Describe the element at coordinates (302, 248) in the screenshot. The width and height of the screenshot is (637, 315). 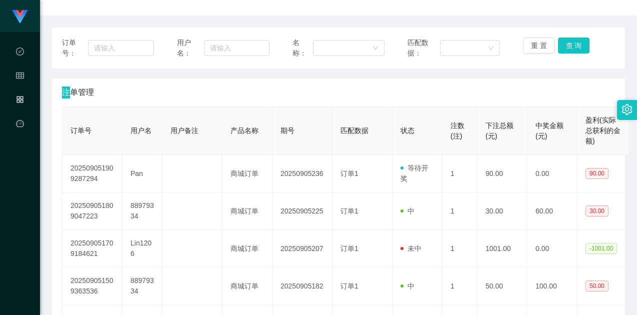
I see `td: 20250905207` at that location.